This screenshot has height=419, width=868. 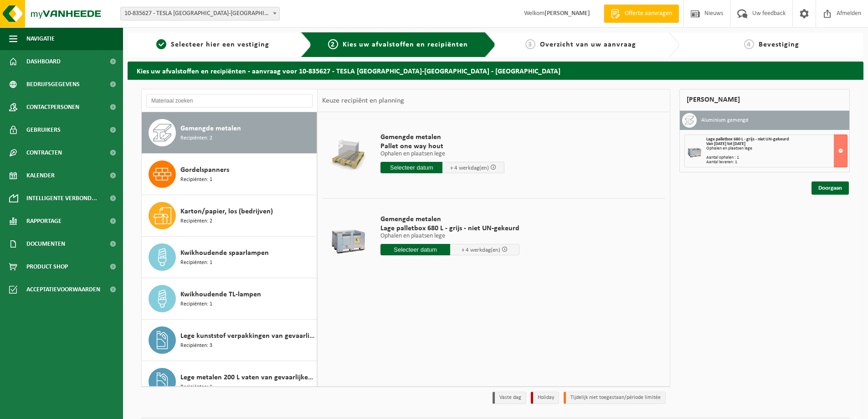 What do you see at coordinates (40, 176) in the screenshot?
I see `span: Kalender` at bounding box center [40, 176].